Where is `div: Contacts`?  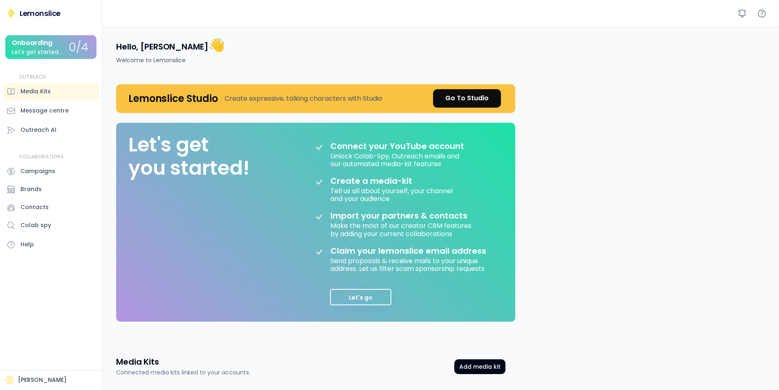
div: Contacts is located at coordinates (34, 207).